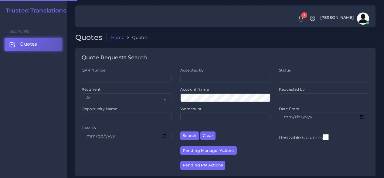 The image size is (384, 178). What do you see at coordinates (189, 135) in the screenshot?
I see `button: Search` at bounding box center [189, 135].